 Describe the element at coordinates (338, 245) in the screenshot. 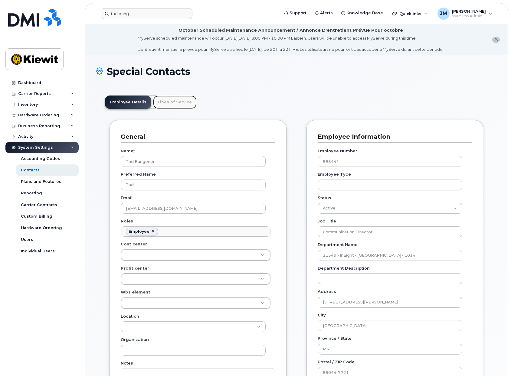

I see `label: Department Name` at that location.